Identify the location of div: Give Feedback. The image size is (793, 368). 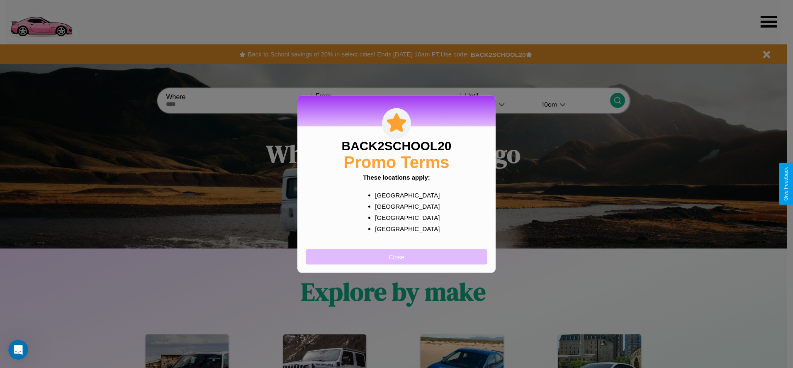
(786, 184).